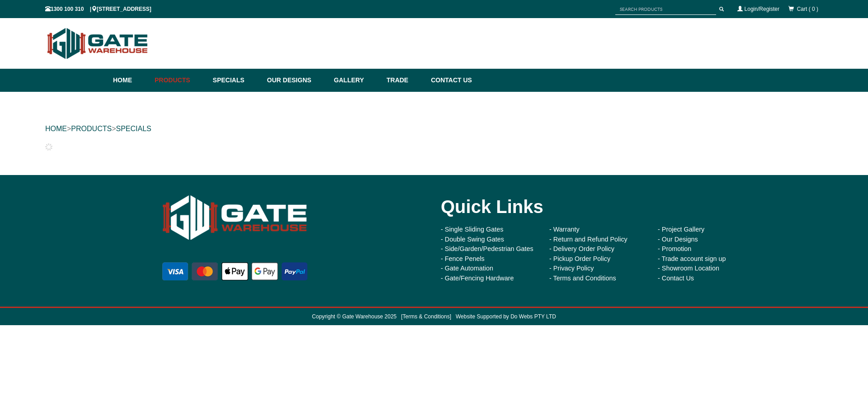 The height and width of the screenshot is (412, 868). I want to click on a: - Our Designs, so click(678, 240).